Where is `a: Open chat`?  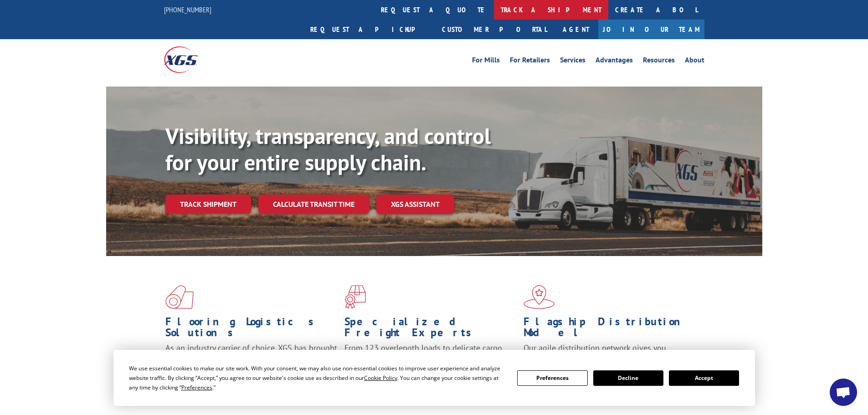 a: Open chat is located at coordinates (844, 392).